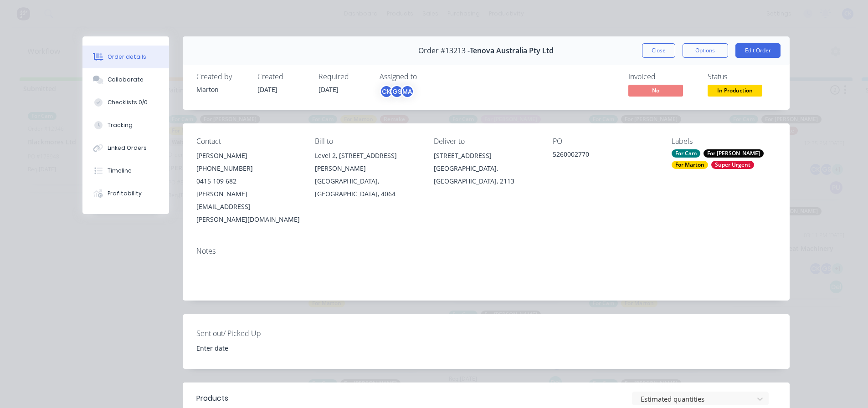  Describe the element at coordinates (425, 77) in the screenshot. I see `div: Assigned to` at that location.